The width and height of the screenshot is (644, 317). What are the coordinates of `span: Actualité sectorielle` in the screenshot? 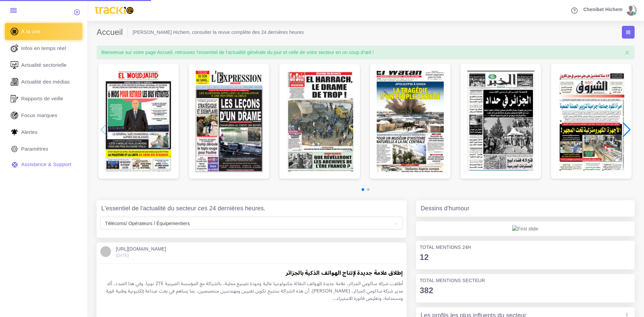 It's located at (44, 65).